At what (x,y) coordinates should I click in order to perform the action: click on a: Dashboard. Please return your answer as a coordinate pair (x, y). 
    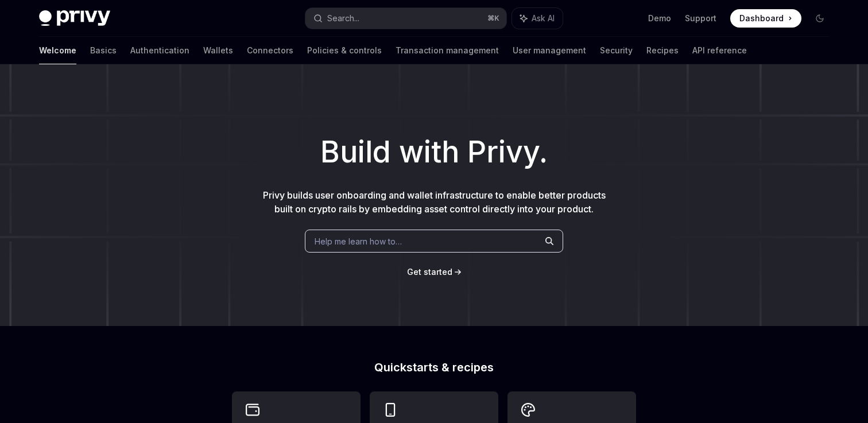
    Looking at the image, I should click on (766, 18).